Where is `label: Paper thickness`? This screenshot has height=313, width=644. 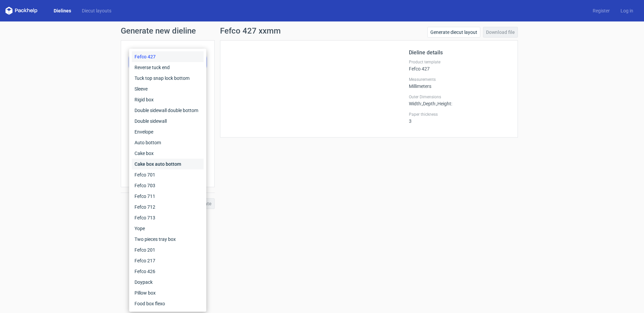 label: Paper thickness is located at coordinates (459, 114).